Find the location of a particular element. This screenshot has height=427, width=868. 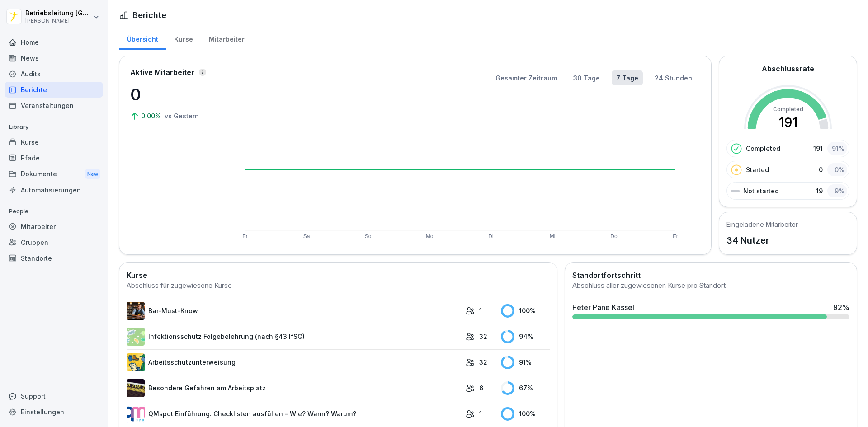

a: Besondere Gefahren am Arbeitsplatz is located at coordinates (294, 388).